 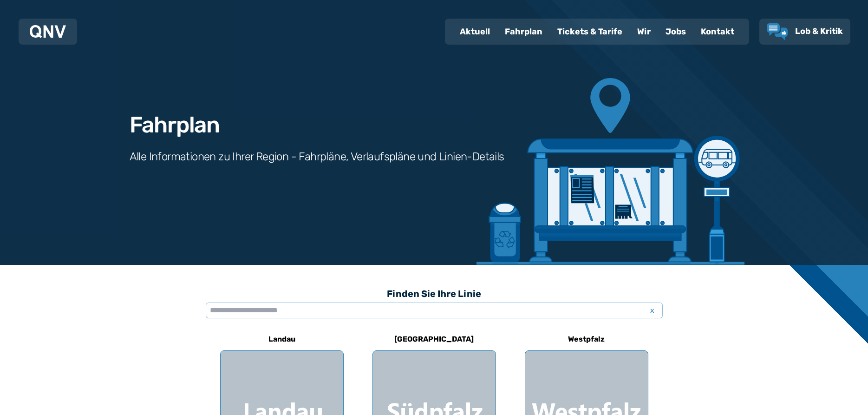 What do you see at coordinates (523, 31) in the screenshot?
I see `div: Fahrplan` at bounding box center [523, 31].